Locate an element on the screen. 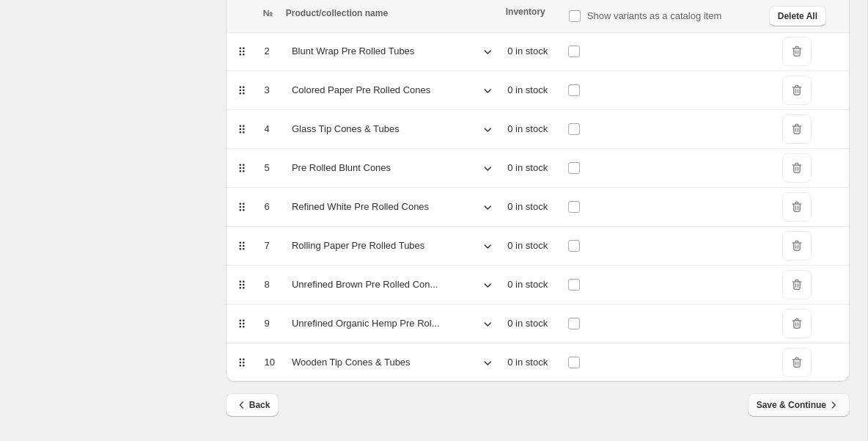  span: Delete All is located at coordinates (797, 17).